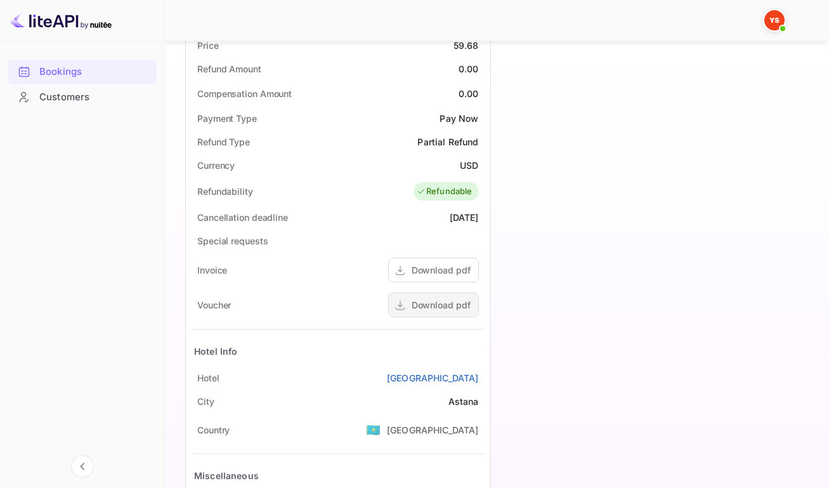 This screenshot has height=488, width=829. What do you see at coordinates (469, 165) in the screenshot?
I see `div: USD` at bounding box center [469, 165].